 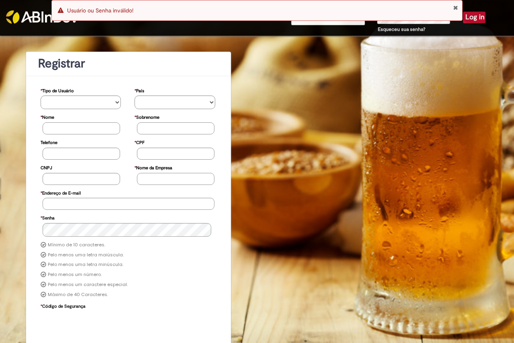 What do you see at coordinates (61, 192) in the screenshot?
I see `label: Endereço de E-mail` at bounding box center [61, 192].